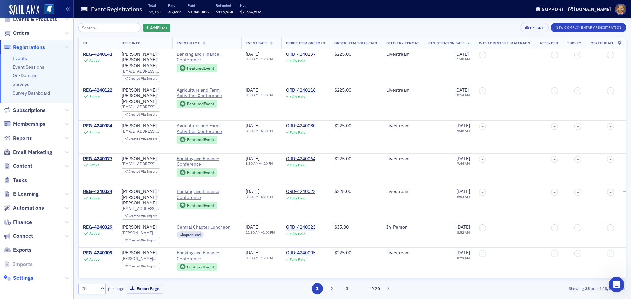 The width and height of the screenshot is (631, 299). Describe the element at coordinates (317, 289) in the screenshot. I see `button: 1` at that location.